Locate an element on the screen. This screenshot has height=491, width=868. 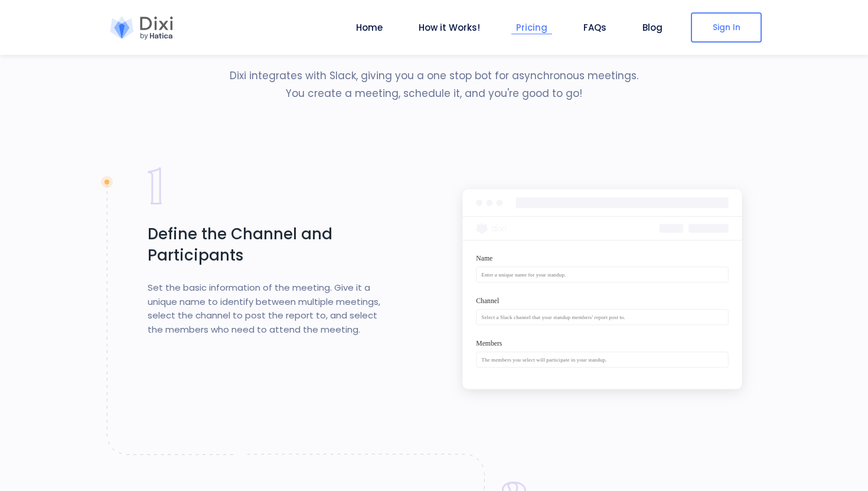
a: How it Works! is located at coordinates (449, 27).